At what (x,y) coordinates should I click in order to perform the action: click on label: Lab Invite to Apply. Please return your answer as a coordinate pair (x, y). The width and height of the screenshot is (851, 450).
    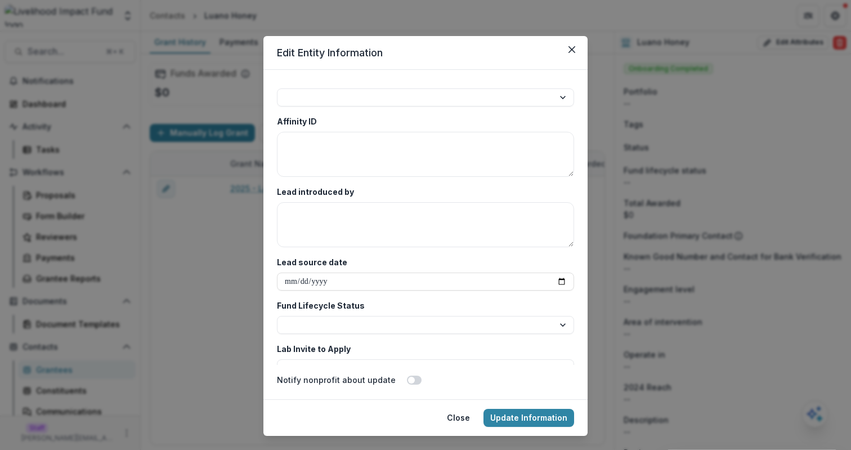
    Looking at the image, I should click on (422, 349).